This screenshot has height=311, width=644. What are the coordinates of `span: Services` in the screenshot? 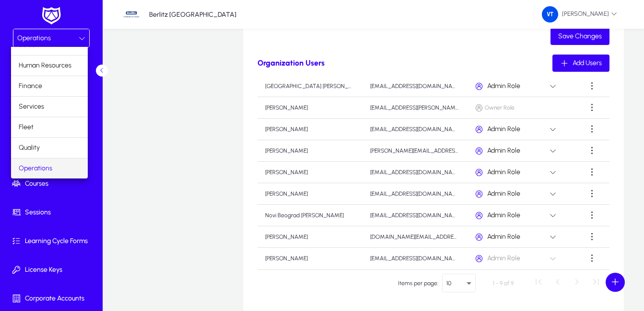 It's located at (31, 107).